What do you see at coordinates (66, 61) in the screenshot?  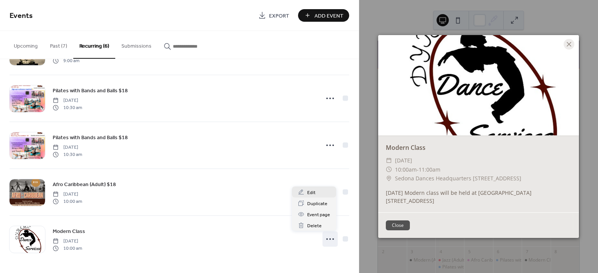 I see `span: 9:00 am` at bounding box center [66, 61].